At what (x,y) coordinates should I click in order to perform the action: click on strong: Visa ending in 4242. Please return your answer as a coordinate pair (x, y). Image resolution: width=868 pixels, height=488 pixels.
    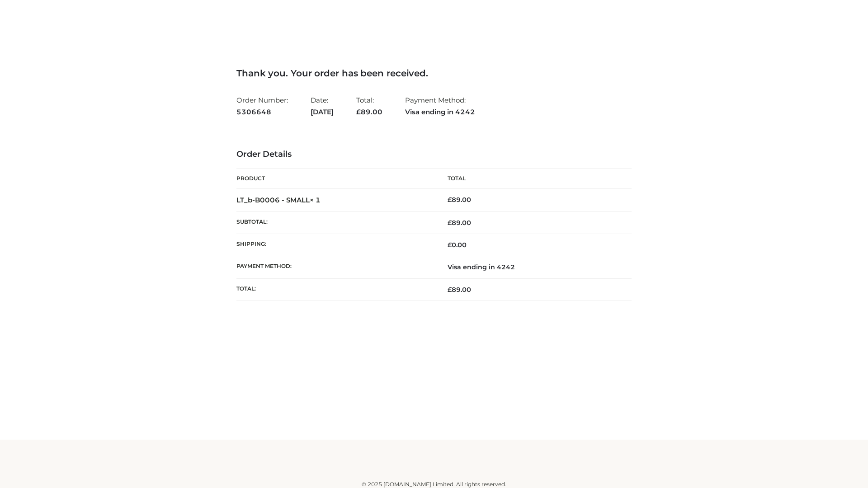
    Looking at the image, I should click on (440, 112).